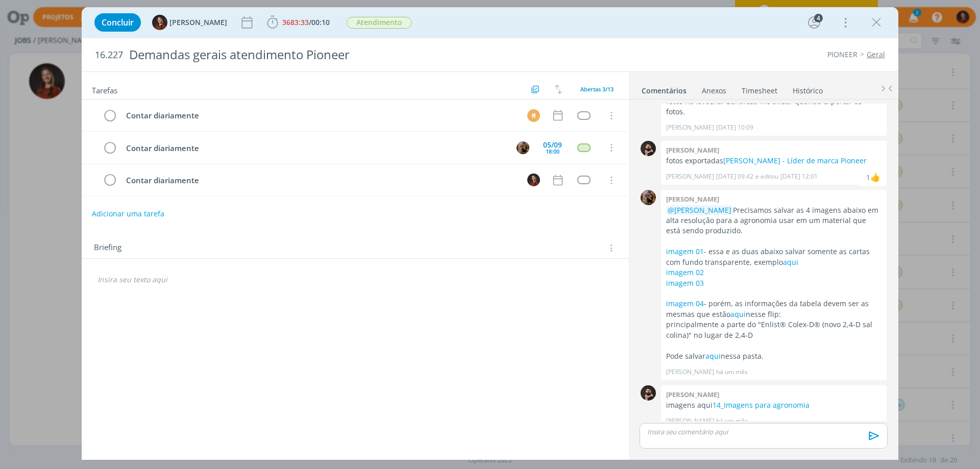 This screenshot has width=980, height=469. I want to click on span: Atendimento, so click(380, 22).